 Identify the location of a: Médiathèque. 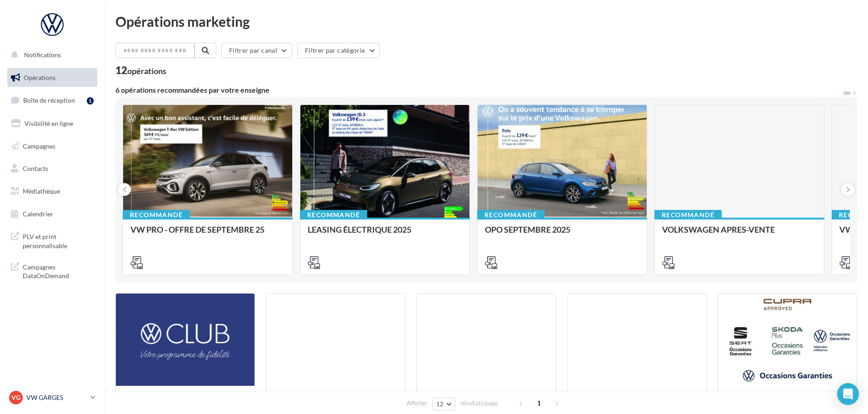
(52, 191).